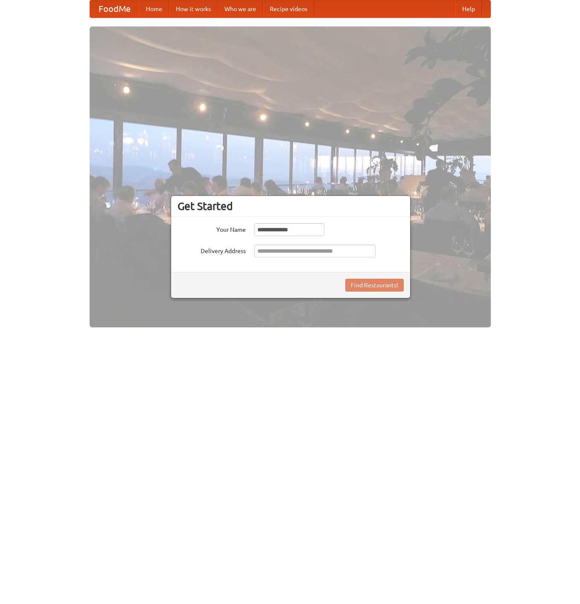  What do you see at coordinates (193, 9) in the screenshot?
I see `a: How it works` at bounding box center [193, 9].